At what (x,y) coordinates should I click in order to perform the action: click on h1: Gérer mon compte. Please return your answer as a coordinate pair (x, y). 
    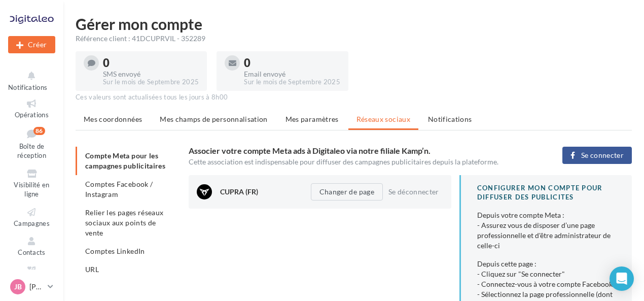
    Looking at the image, I should click on (354, 24).